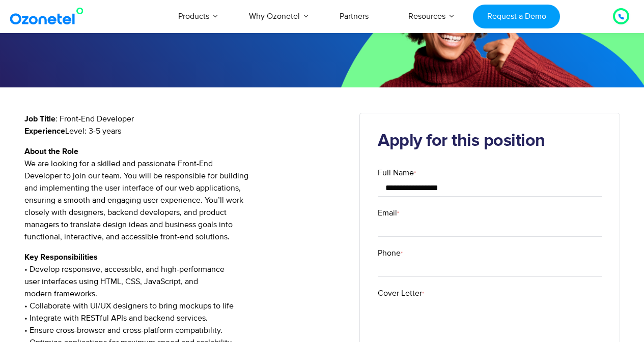  I want to click on strong: Key Responsibilities, so click(61, 257).